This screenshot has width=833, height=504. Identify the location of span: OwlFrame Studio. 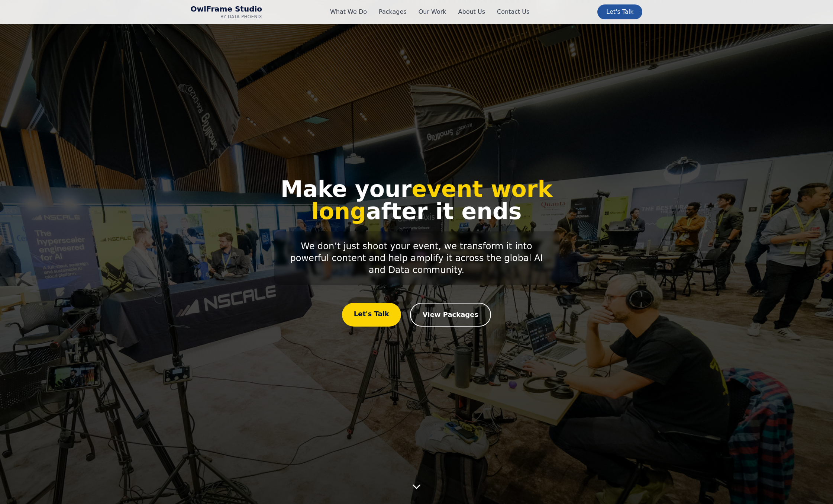
(227, 9).